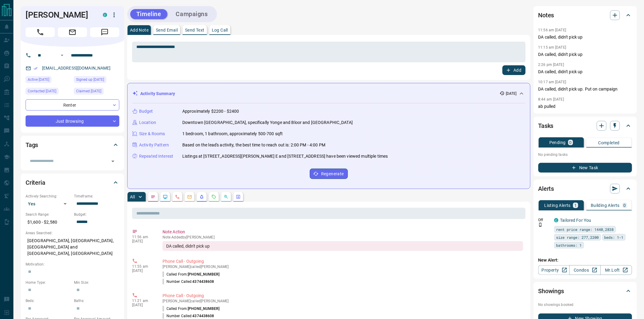  I want to click on p: Activity Summary, so click(158, 93).